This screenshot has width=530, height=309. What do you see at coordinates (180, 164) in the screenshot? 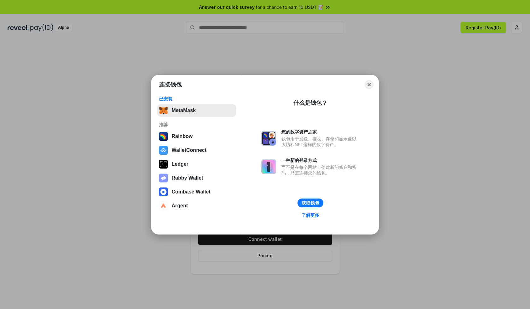
I see `div: Ledger` at bounding box center [180, 164].